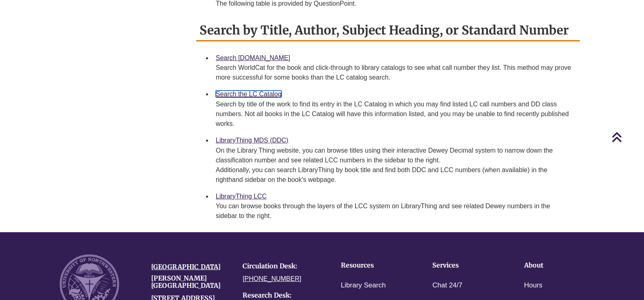 Image resolution: width=644 pixels, height=300 pixels. Describe the element at coordinates (241, 196) in the screenshot. I see `a: LibraryThing LCC` at that location.